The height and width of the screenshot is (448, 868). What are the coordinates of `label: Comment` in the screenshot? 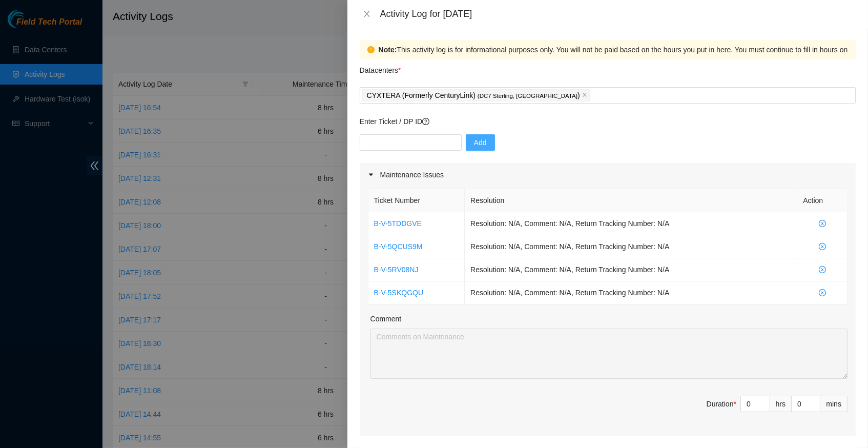 It's located at (385, 318).